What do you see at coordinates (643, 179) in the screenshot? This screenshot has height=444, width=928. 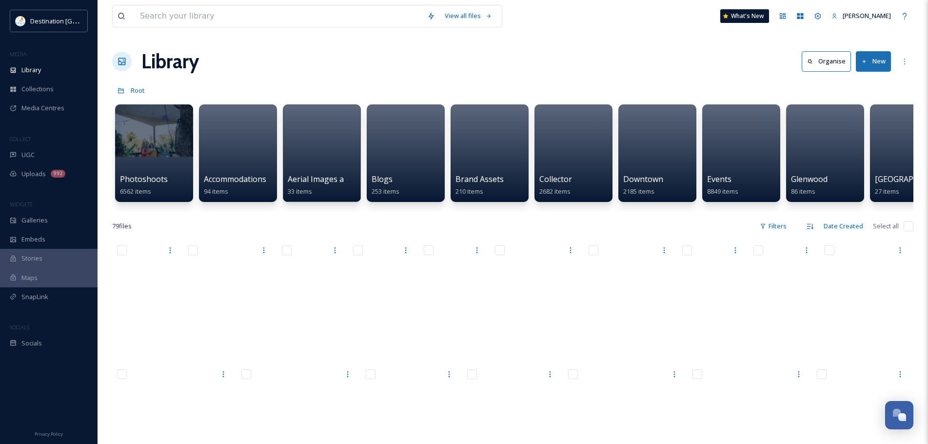 I see `span: Downtown` at bounding box center [643, 179].